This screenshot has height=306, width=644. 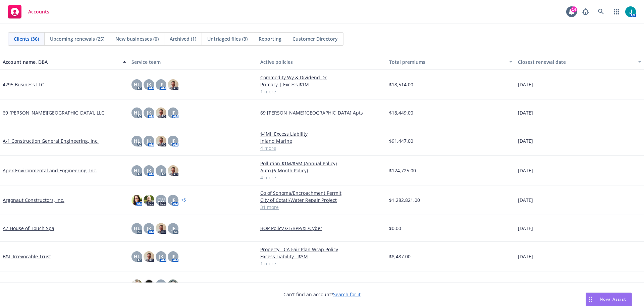 What do you see at coordinates (61, 62) in the screenshot?
I see `div: Account name, DBA` at bounding box center [61, 62].